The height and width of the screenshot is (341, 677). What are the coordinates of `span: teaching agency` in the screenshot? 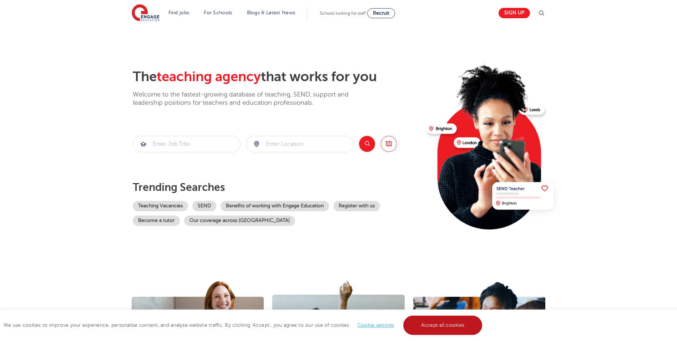 It's located at (209, 76).